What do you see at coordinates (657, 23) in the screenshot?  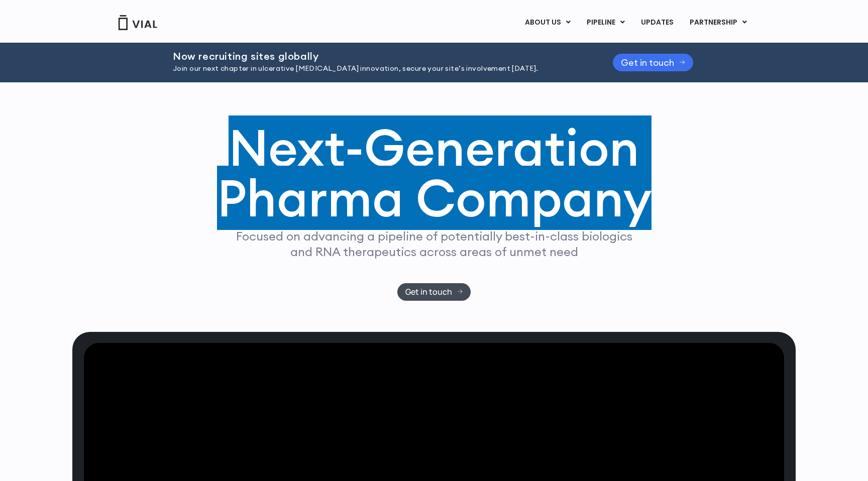 I see `a: UPDATES` at bounding box center [657, 23].